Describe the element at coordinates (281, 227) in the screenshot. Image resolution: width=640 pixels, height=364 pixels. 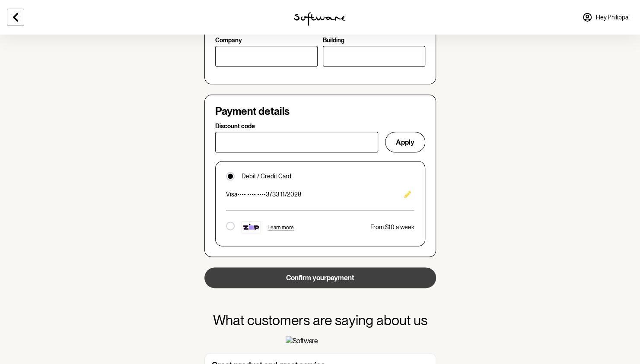
I see `span: Learn more` at that location.